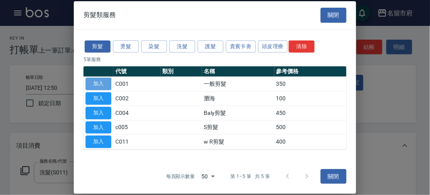  I want to click on th: 名稱, so click(238, 71).